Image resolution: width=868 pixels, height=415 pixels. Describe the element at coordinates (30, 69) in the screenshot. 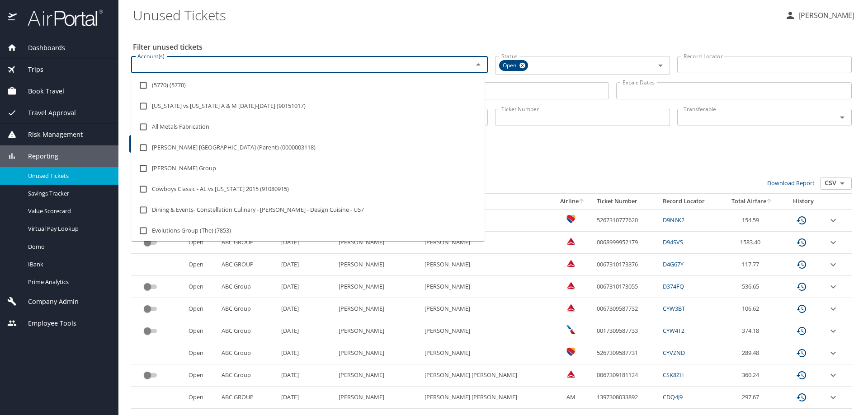

I see `span: Trips` at that location.